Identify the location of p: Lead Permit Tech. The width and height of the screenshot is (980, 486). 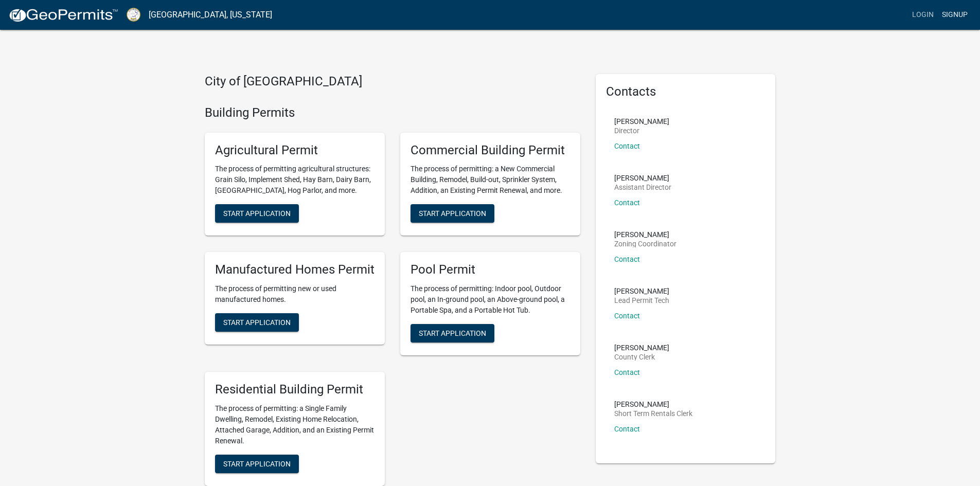
(642, 300).